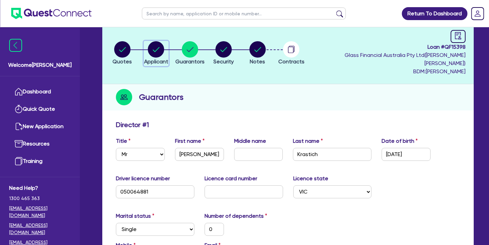 The image size is (489, 245). What do you see at coordinates (40, 198) in the screenshot?
I see `span: 1300 465 363` at bounding box center [40, 198].